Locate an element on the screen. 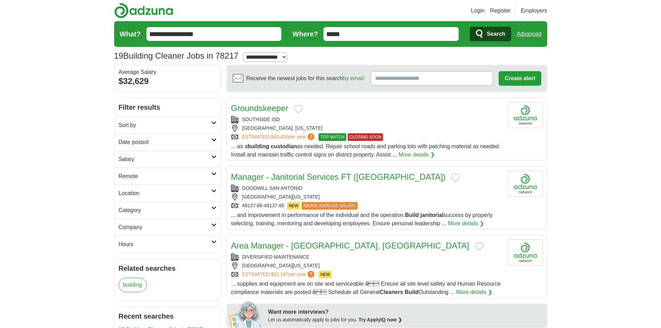 The width and height of the screenshot is (661, 328). h2: Recent searches is located at coordinates (168, 316).